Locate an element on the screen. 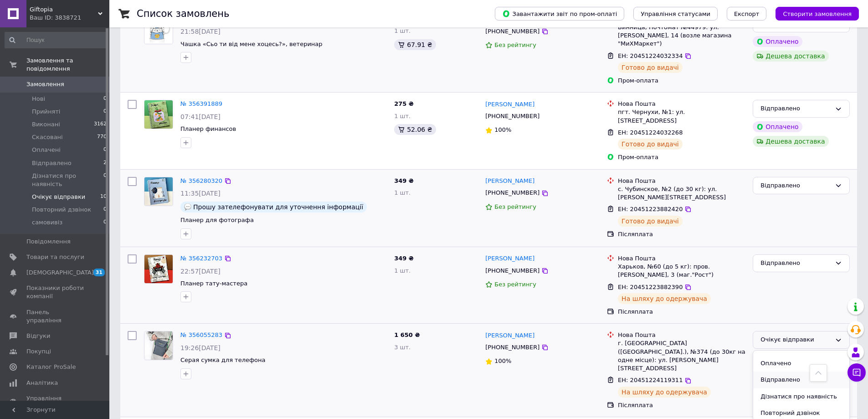  a: Планер тату-мастера is located at coordinates (214, 283).